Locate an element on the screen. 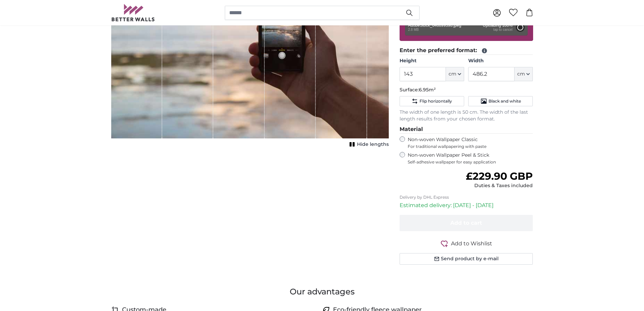 The width and height of the screenshot is (644, 311). p: Surface: is located at coordinates (467, 90).